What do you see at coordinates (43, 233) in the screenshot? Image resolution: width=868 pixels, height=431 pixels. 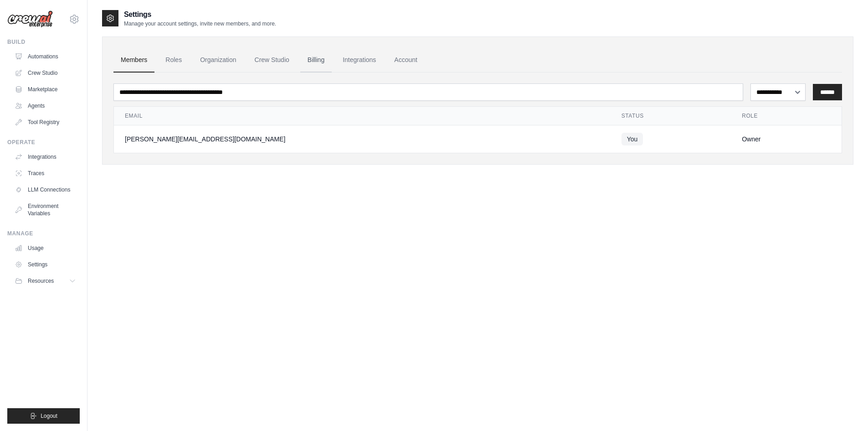 I see `div: Manage` at bounding box center [43, 233].